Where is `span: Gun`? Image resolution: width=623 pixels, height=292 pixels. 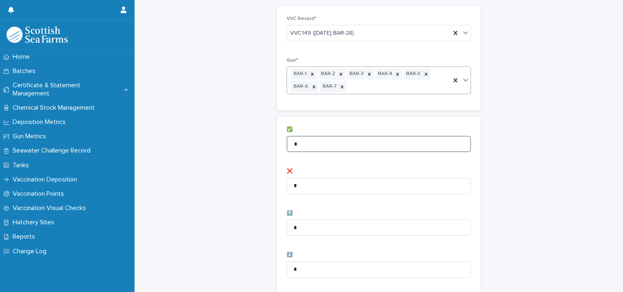
span: Gun is located at coordinates (293, 60).